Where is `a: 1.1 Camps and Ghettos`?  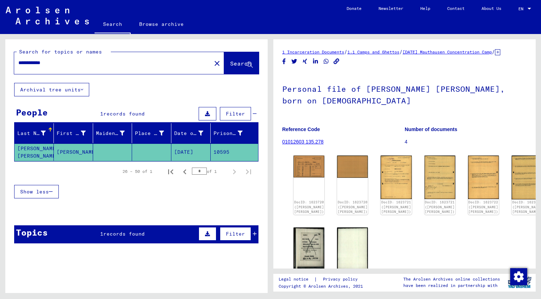 a: 1.1 Camps and Ghettos is located at coordinates (373, 52).